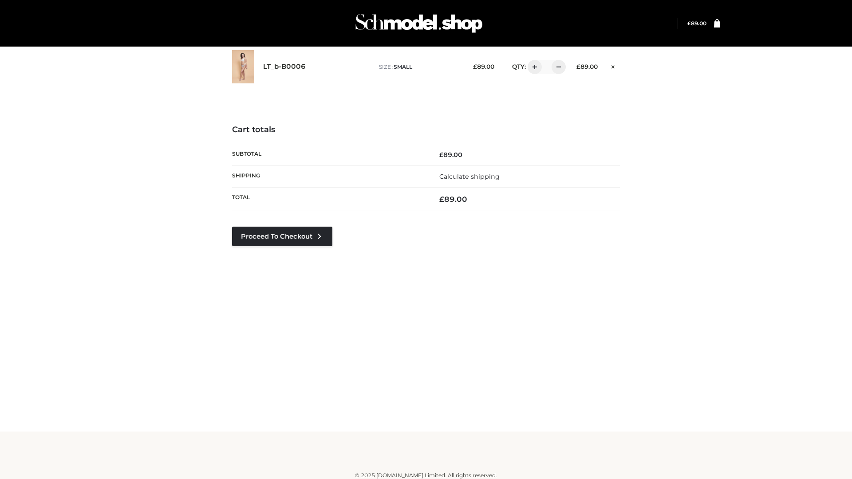 Image resolution: width=852 pixels, height=479 pixels. Describe the element at coordinates (470, 177) in the screenshot. I see `a: Calculate shipping` at that location.